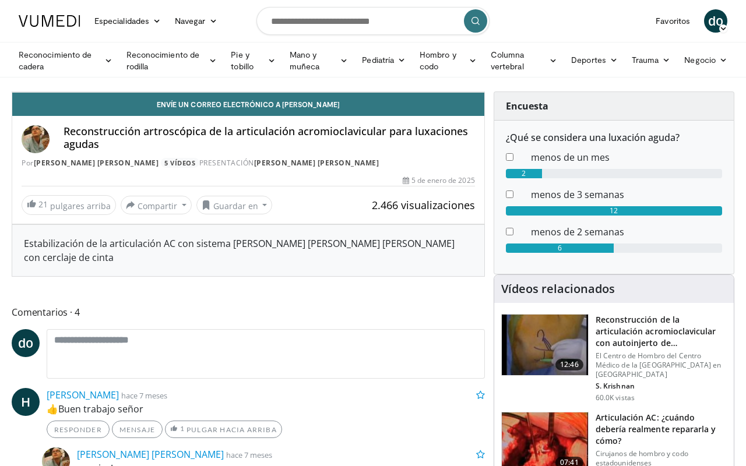  What do you see at coordinates (527, 106) in the screenshot?
I see `font: Encuesta` at bounding box center [527, 106].